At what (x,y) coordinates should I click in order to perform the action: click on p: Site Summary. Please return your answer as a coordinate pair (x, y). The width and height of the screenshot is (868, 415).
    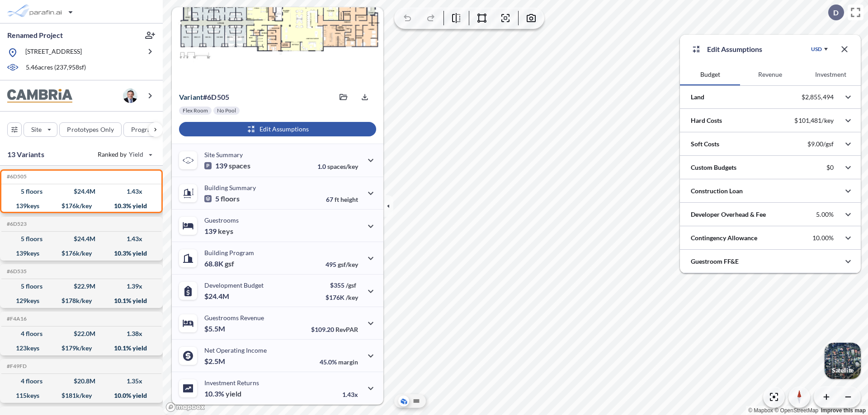
    Looking at the image, I should click on (223, 154).